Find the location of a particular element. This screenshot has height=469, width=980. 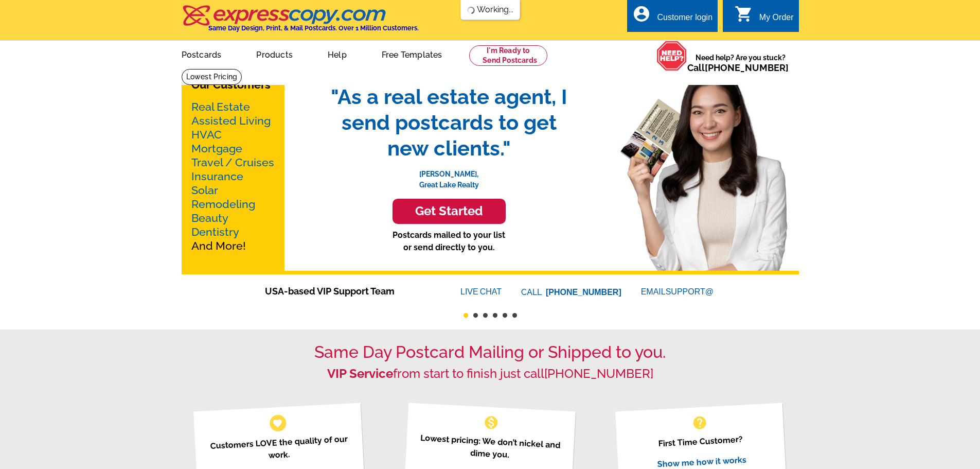

button: 3 of 6 is located at coordinates (485, 315).